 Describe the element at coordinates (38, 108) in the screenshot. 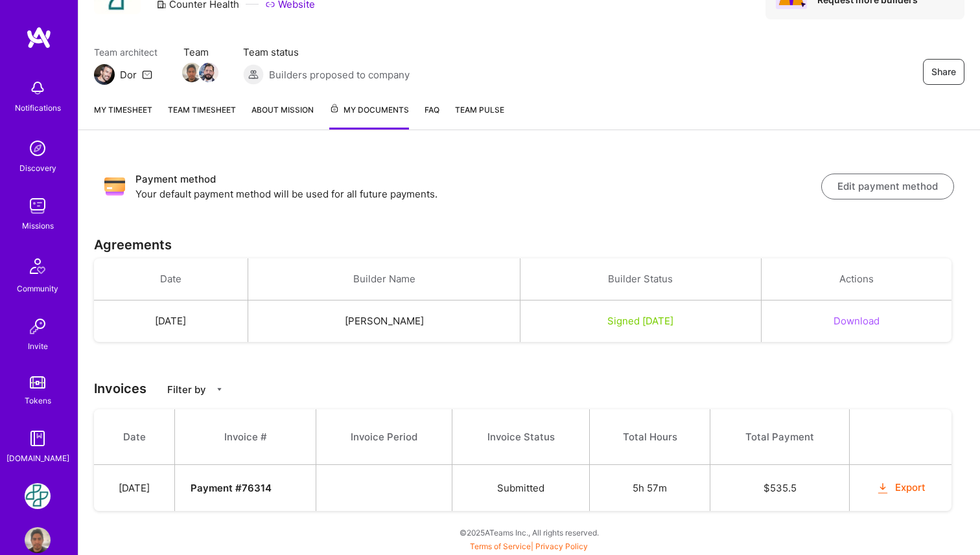

I see `div: Notifications` at that location.